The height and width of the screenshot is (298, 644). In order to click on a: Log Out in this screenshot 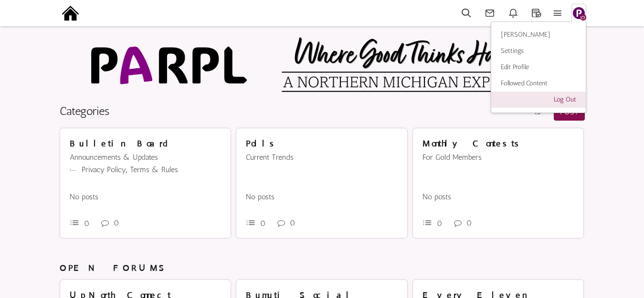, I will do `click(538, 100)`.